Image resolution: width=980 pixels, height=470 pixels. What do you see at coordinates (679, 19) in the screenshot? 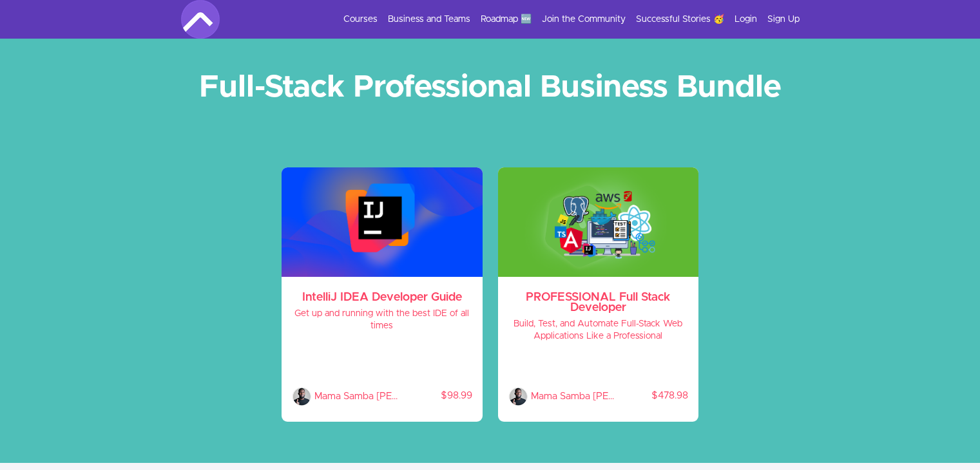
I see `a: Successful Stories 🥳` at bounding box center [679, 19].